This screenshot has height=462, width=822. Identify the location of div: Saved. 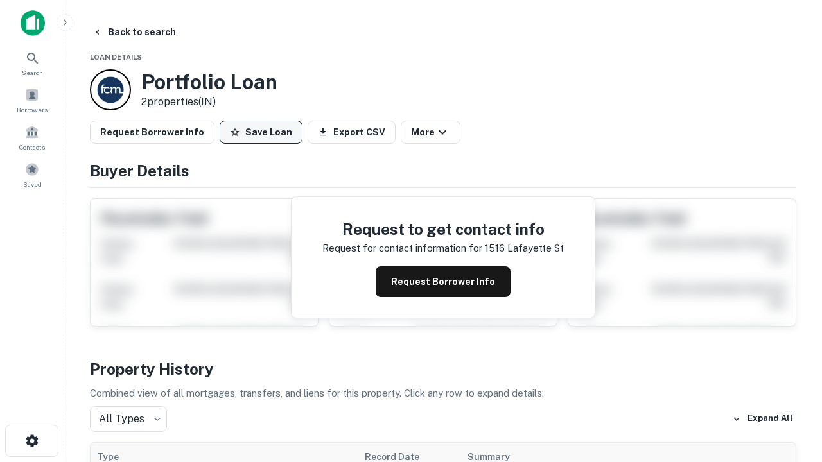
(32, 175).